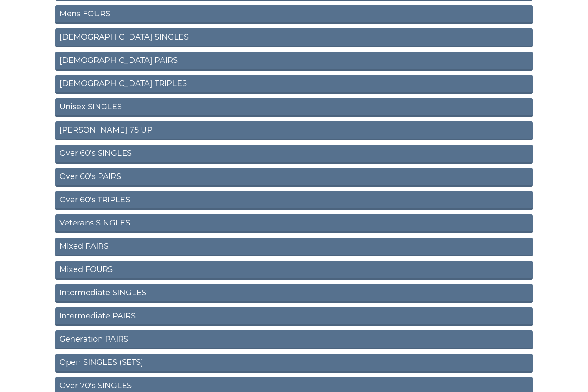 The width and height of the screenshot is (588, 392). Describe the element at coordinates (294, 15) in the screenshot. I see `a: Mens FOURS` at that location.